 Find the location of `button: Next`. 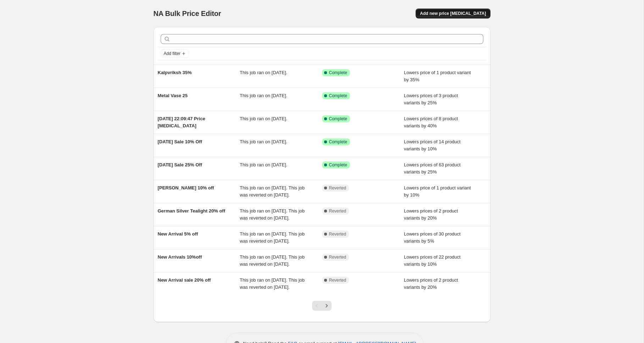

button: Next is located at coordinates (326, 306).